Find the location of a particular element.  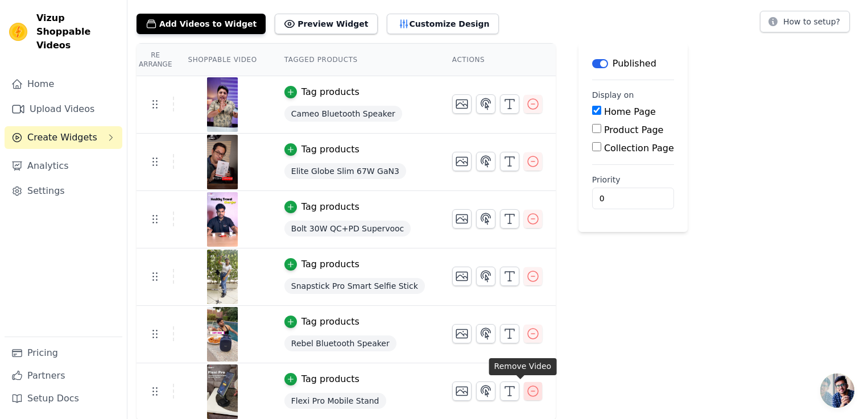

button: Add Videos to Widget is located at coordinates (201, 23).